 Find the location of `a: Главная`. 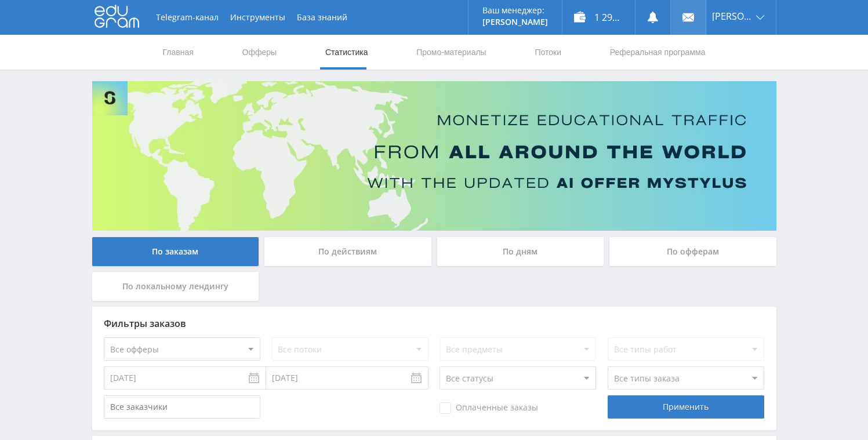

a: Главная is located at coordinates (178, 52).